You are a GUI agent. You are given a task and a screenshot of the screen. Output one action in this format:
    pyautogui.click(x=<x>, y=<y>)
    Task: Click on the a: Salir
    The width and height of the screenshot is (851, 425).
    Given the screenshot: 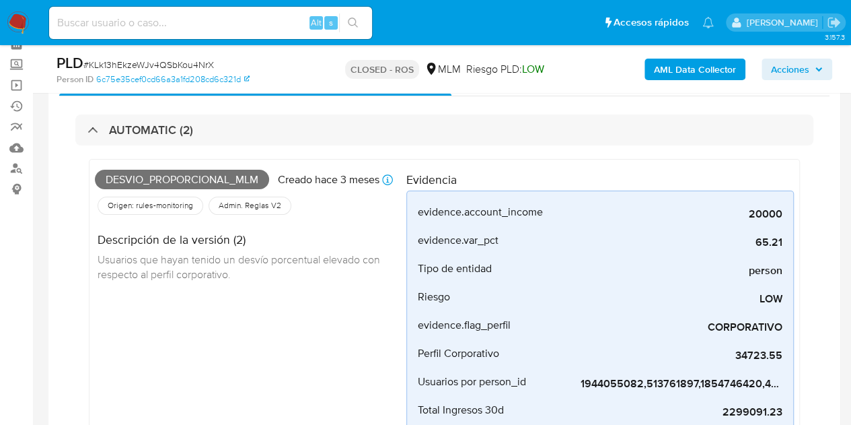 What is the action you would take?
    pyautogui.click(x=834, y=22)
    